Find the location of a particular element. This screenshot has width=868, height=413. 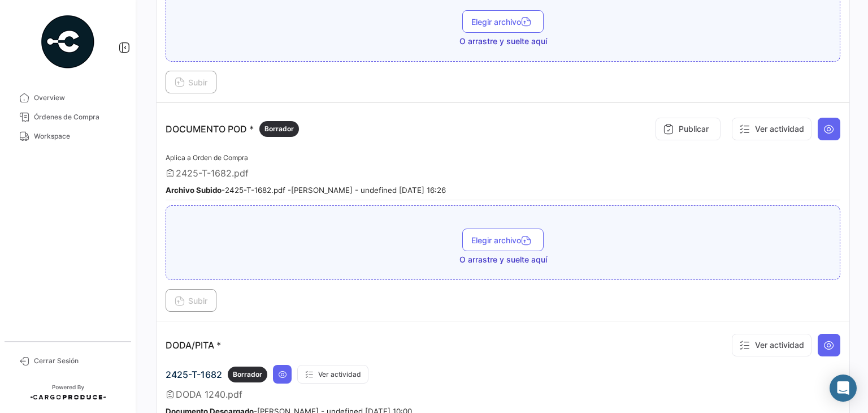

span: Cerrar Sesión is located at coordinates (78, 361).